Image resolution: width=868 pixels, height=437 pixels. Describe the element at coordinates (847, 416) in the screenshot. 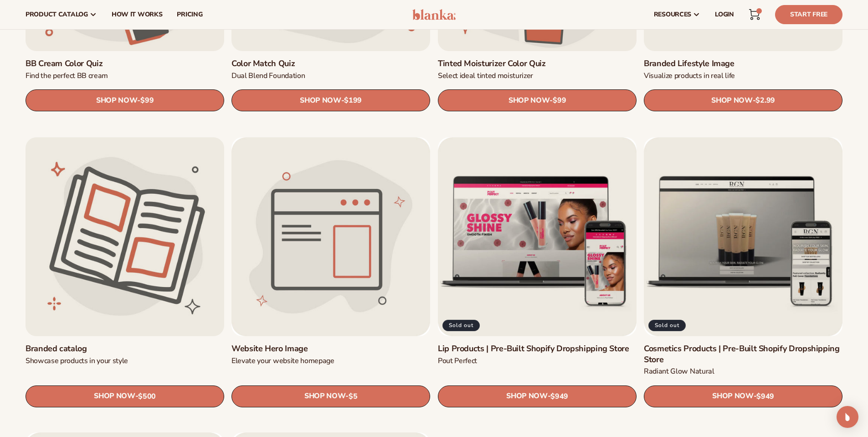

I see `div: Open Intercom Messenger` at that location.